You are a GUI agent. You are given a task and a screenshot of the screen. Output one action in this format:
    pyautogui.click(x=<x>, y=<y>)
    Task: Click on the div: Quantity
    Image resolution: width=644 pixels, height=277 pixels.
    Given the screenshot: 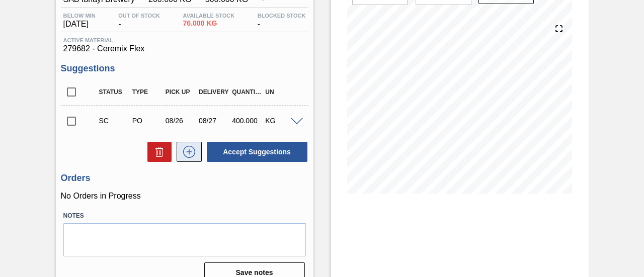 What is the action you would take?
    pyautogui.click(x=247, y=92)
    